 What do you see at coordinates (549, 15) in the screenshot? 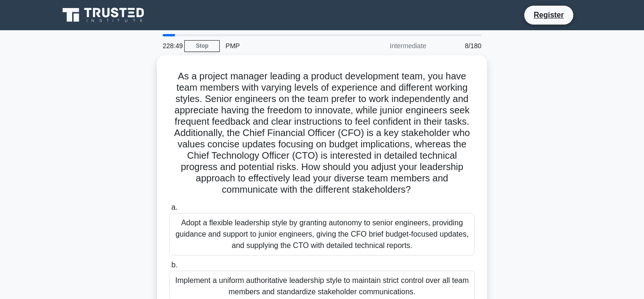
I see `a: Register` at bounding box center [549, 15].